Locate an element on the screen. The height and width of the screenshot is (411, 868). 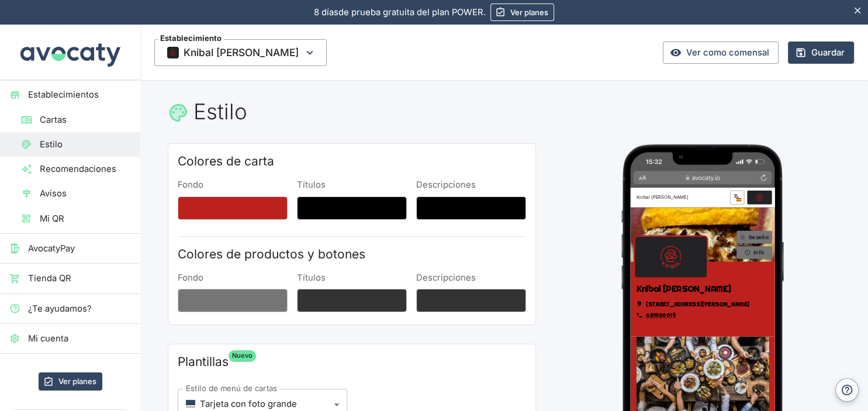
img: Imagen de restaurante is located at coordinates (66, 115).